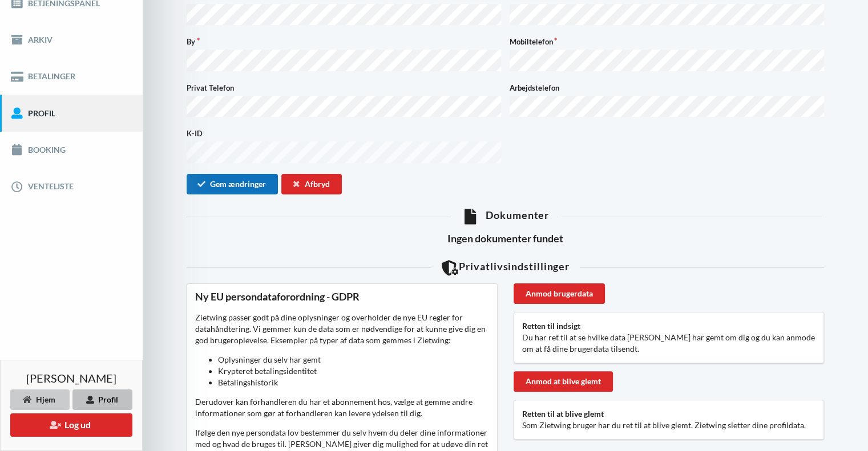 The image size is (868, 451). I want to click on label: K-ID, so click(344, 134).